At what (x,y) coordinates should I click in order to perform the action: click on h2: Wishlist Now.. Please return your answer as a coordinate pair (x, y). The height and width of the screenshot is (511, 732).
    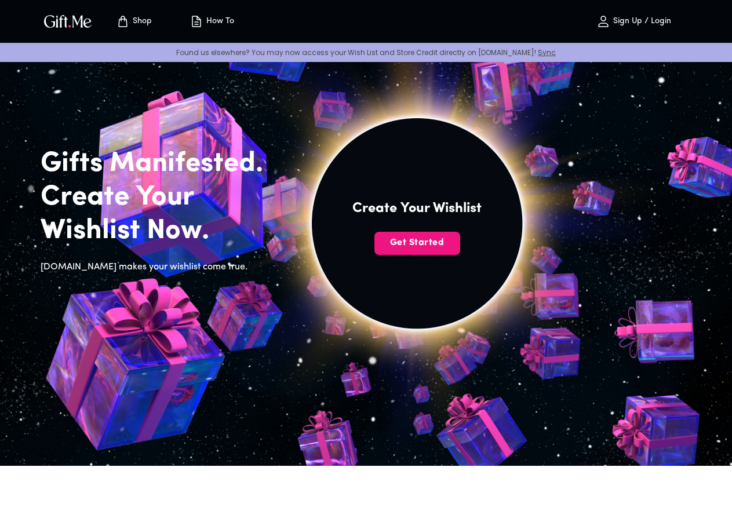
    Looking at the image, I should click on (161, 231).